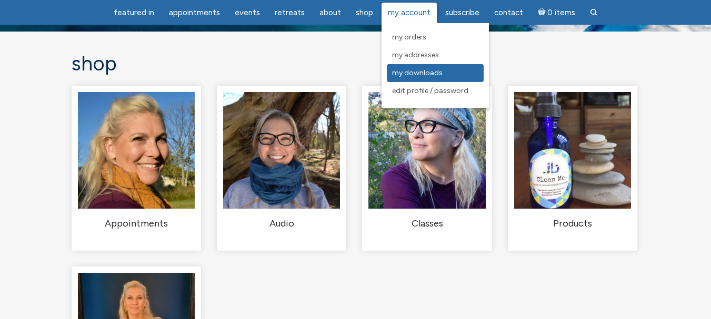  What do you see at coordinates (289, 13) in the screenshot?
I see `a: Retreats` at bounding box center [289, 13].